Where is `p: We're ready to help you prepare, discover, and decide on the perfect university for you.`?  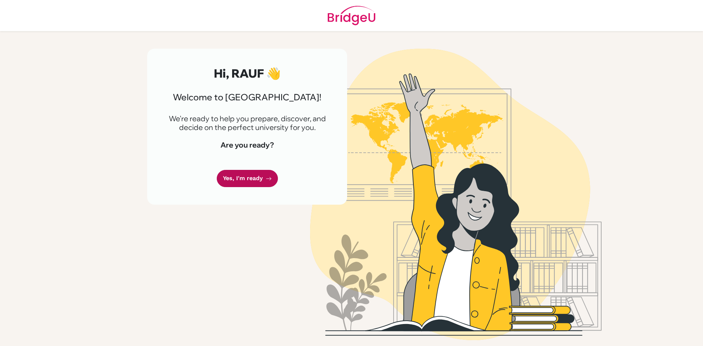
p: We're ready to help you prepare, discover, and decide on the perfect university for you. is located at coordinates (247, 123).